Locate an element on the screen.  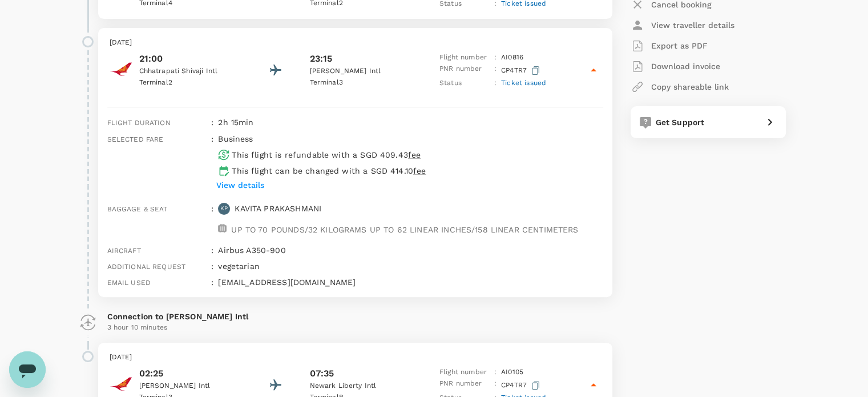
span: Get Support is located at coordinates (680, 122).